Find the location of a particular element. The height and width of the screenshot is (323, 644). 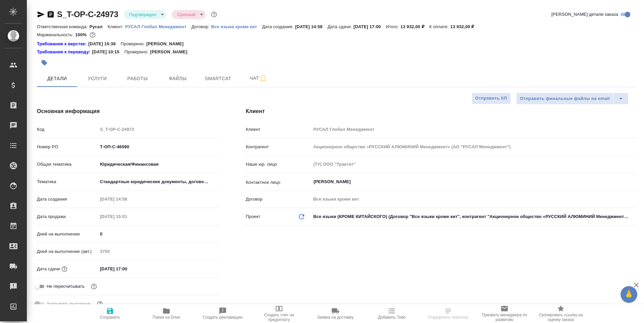

div: Стандартные юридические документы, договоры, уставы is located at coordinates (158, 182).